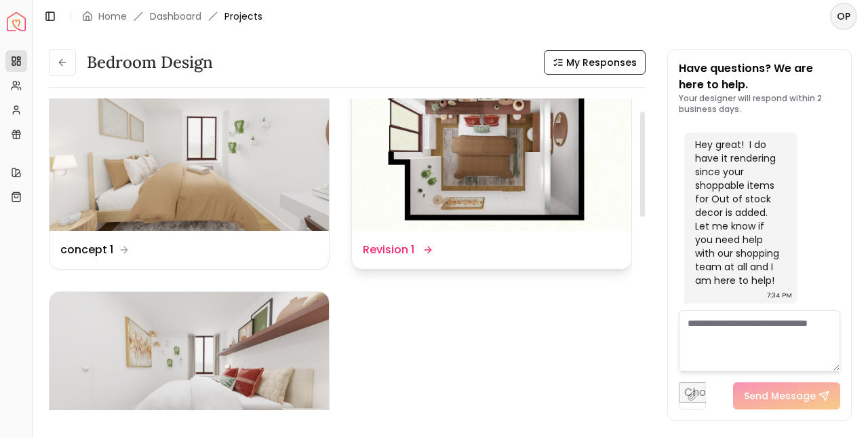 The width and height of the screenshot is (868, 438). Describe the element at coordinates (172, 16) in the screenshot. I see `nav: breadcrumb` at that location.